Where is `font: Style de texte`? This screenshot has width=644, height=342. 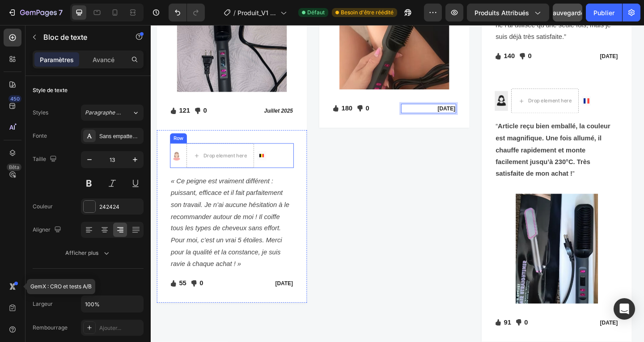
font: Style de texte is located at coordinates (50, 90).